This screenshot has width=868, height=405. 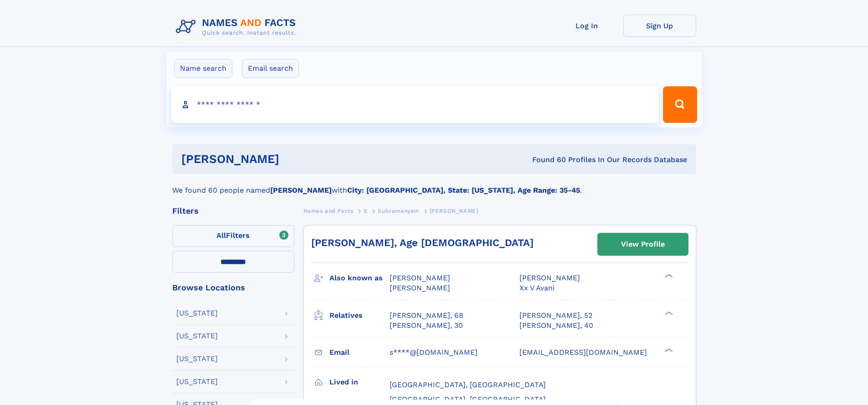 What do you see at coordinates (365, 211) in the screenshot?
I see `span: S` at bounding box center [365, 211].